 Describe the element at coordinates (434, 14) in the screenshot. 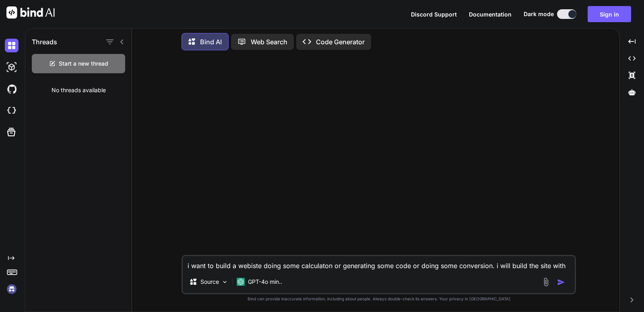

I see `span: Discord Support` at that location.